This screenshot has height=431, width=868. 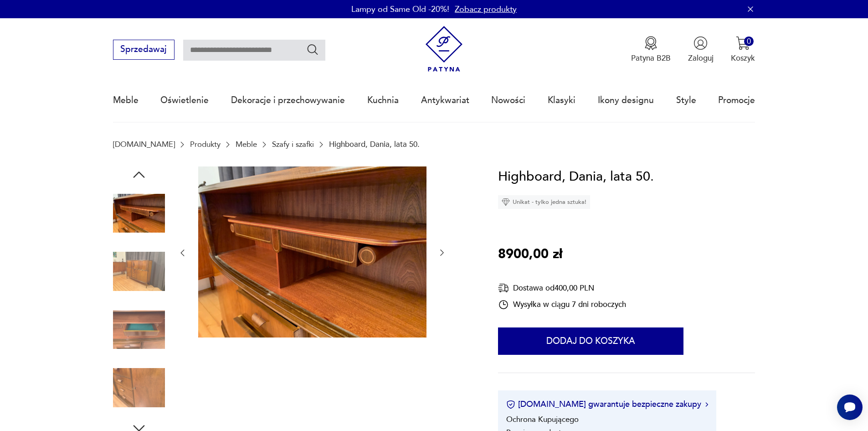 I want to click on img: Ikona strzałki w prawo, so click(x=707, y=405).